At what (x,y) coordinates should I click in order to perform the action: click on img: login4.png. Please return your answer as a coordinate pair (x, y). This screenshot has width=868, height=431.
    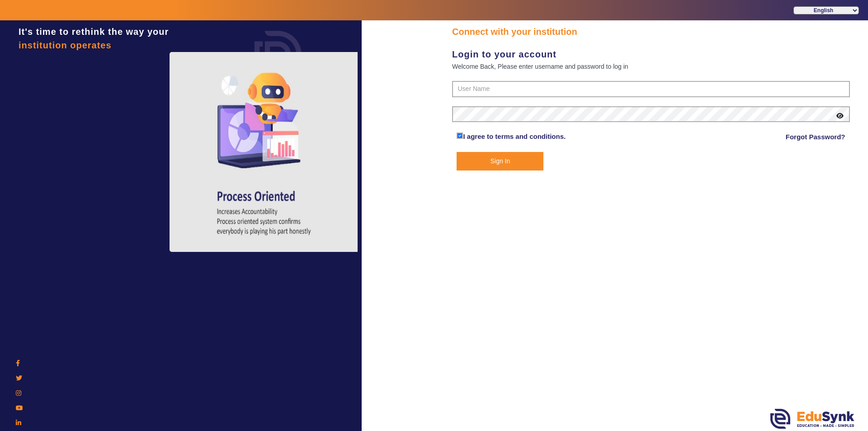
    Looking at the image, I should click on (265, 152).